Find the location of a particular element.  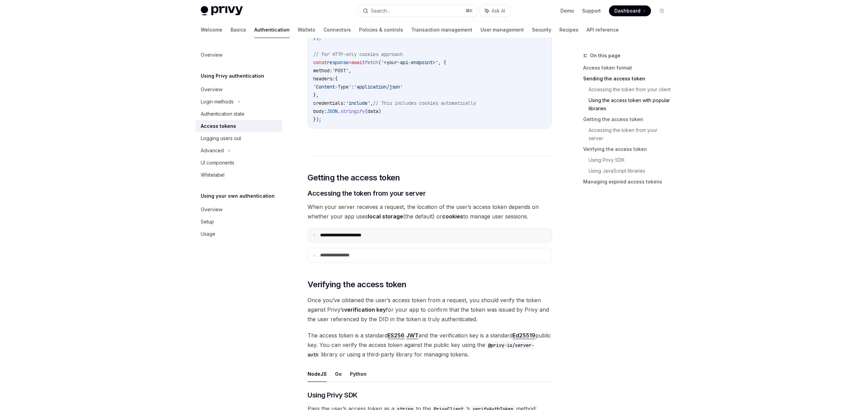

h5: Using your own authentication is located at coordinates (237, 196).